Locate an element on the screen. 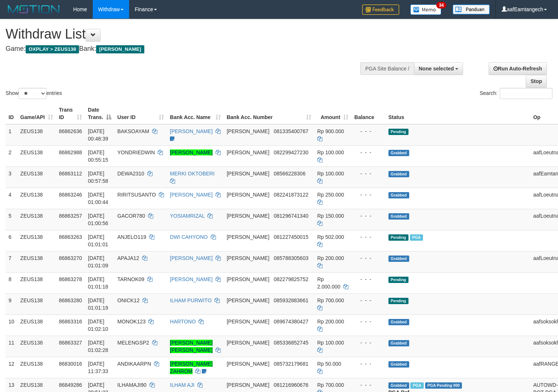 This screenshot has height=392, width=558. span: Rp 50.000 is located at coordinates (329, 364).